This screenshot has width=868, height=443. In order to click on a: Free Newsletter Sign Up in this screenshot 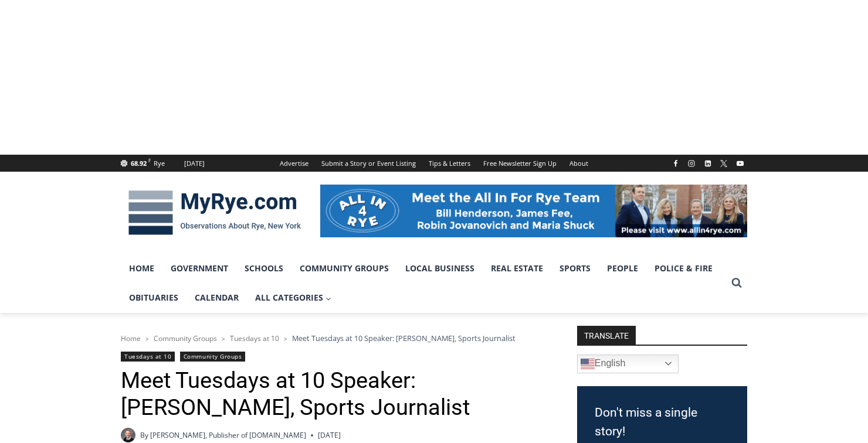, I will do `click(520, 163)`.